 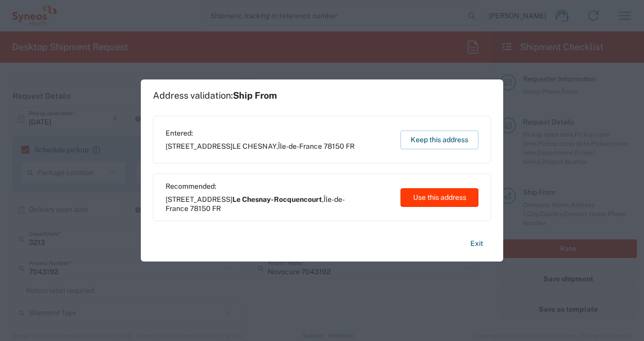 I want to click on span: Île-de-France, so click(x=300, y=146).